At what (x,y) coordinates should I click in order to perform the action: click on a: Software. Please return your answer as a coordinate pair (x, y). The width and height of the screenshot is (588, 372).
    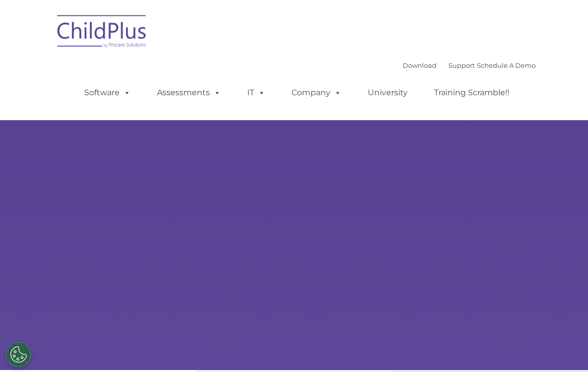
    Looking at the image, I should click on (107, 93).